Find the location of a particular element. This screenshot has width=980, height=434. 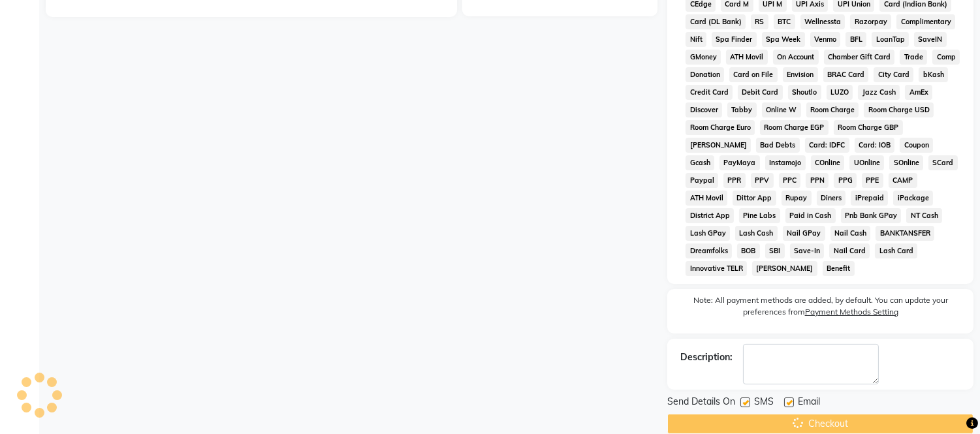

span: SOnline is located at coordinates (906, 163).